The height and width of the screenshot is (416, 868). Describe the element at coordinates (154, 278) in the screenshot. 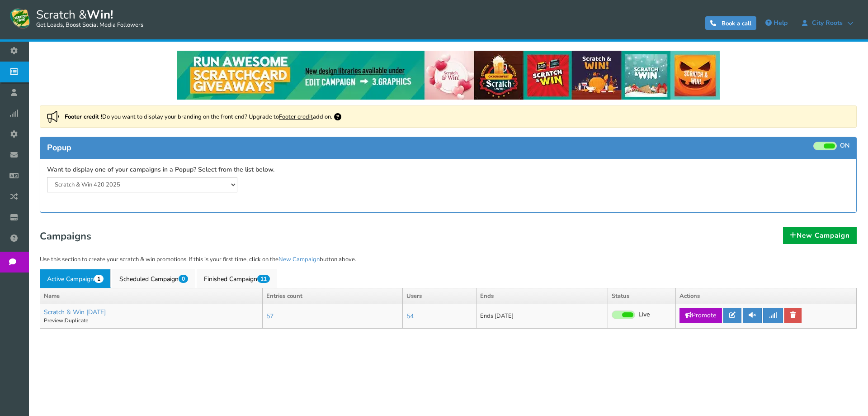

I see `a: Scheduled Campaign` at that location.